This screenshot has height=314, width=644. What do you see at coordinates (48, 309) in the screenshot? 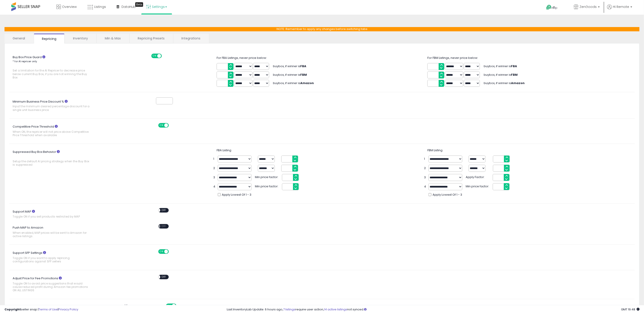
I see `a: Terms of Use` at bounding box center [48, 309].